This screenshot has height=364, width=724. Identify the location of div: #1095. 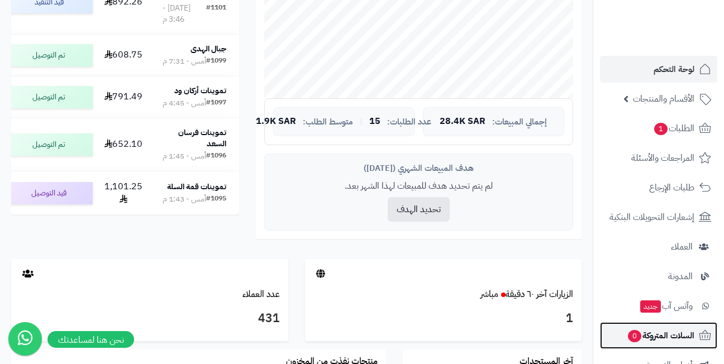
(216, 200).